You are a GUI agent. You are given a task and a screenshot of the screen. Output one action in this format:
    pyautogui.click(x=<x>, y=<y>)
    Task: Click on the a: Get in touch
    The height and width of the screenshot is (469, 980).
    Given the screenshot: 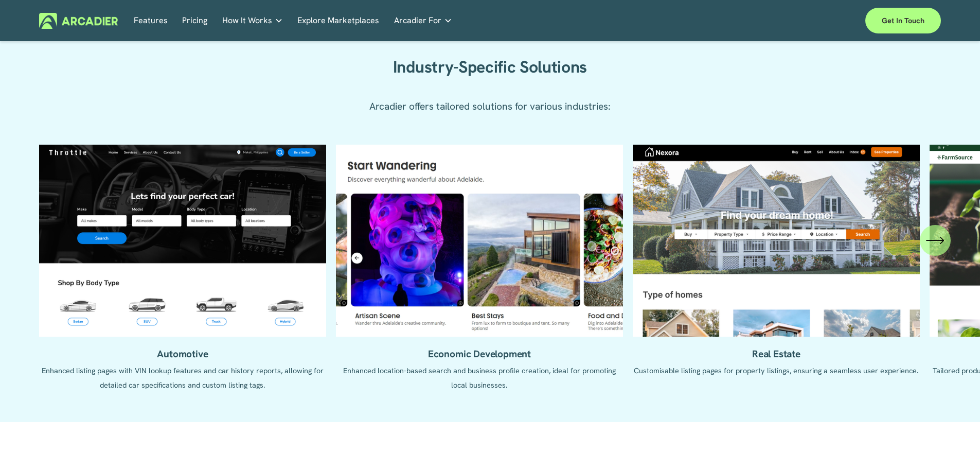 What is the action you would take?
    pyautogui.click(x=903, y=21)
    